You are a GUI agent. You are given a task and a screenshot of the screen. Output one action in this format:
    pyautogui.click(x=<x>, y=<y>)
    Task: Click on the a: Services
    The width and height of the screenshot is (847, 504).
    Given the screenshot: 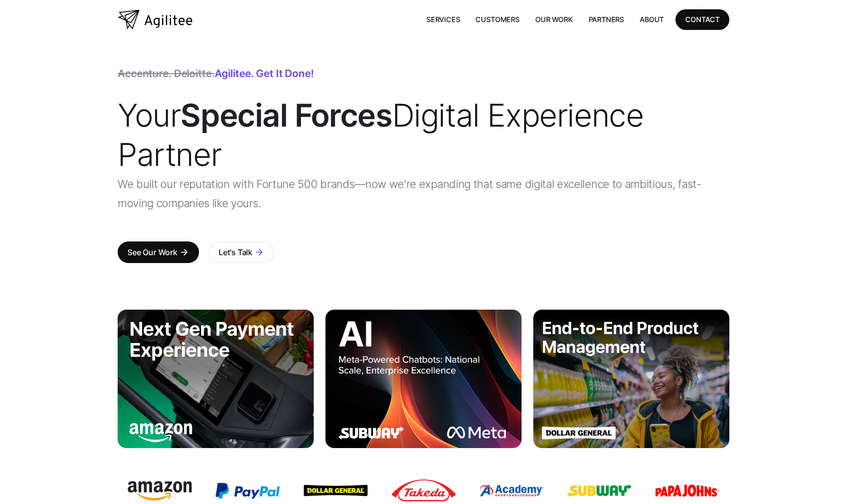 What is the action you would take?
    pyautogui.click(x=443, y=19)
    